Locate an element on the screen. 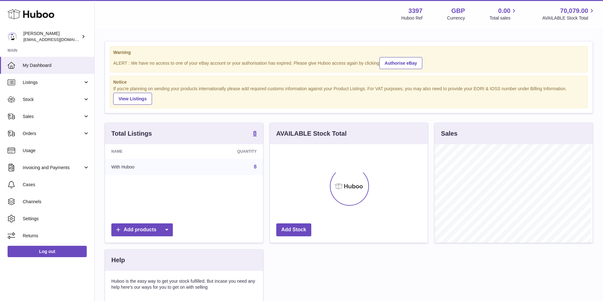  span: Orders is located at coordinates (53, 133).